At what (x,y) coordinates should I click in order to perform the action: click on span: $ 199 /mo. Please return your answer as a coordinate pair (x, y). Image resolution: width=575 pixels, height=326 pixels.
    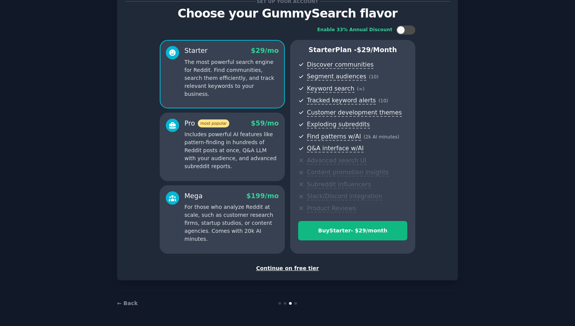
    Looking at the image, I should click on (262, 196).